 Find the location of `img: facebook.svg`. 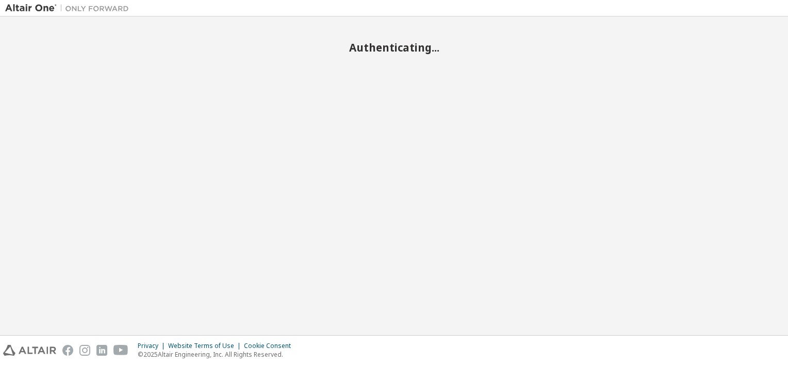

img: facebook.svg is located at coordinates (68, 350).